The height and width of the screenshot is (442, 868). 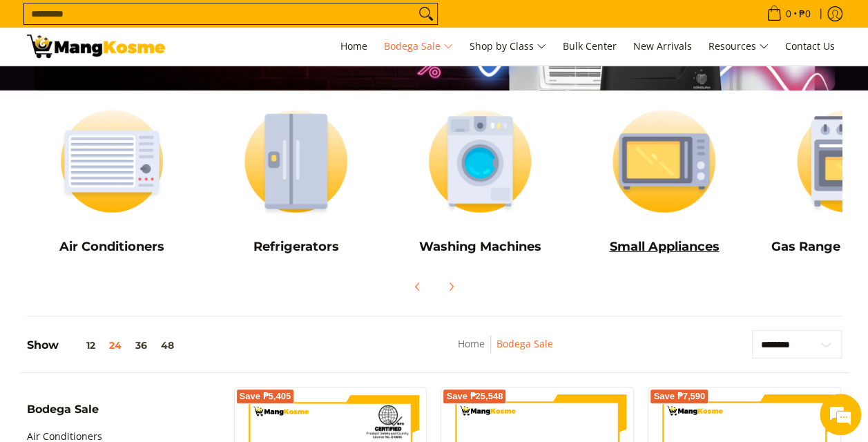 What do you see at coordinates (789, 14) in the screenshot?
I see `span: 0` at bounding box center [789, 14].